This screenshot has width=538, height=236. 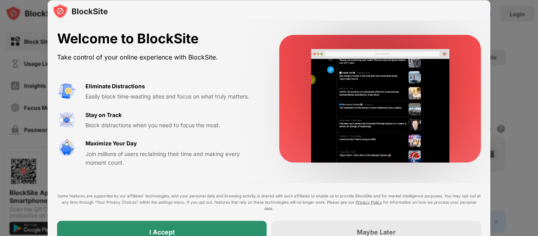 I want to click on div: Welcome to BlockSite, so click(x=159, y=39).